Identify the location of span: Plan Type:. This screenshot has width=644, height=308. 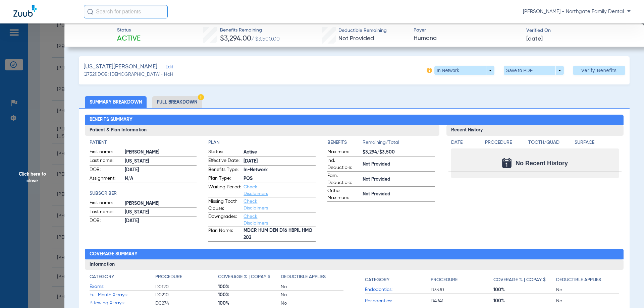
(225, 179).